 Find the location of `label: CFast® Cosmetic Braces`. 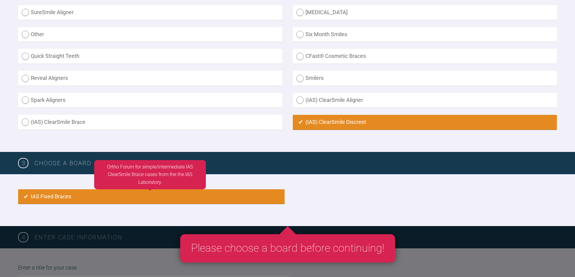

label: CFast® Cosmetic Braces is located at coordinates (424, 56).